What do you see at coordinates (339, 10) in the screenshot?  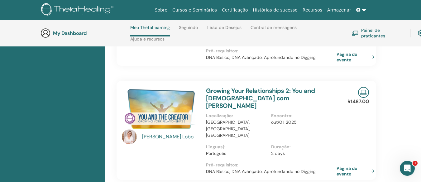 I see `a: Armazenar` at bounding box center [339, 10].